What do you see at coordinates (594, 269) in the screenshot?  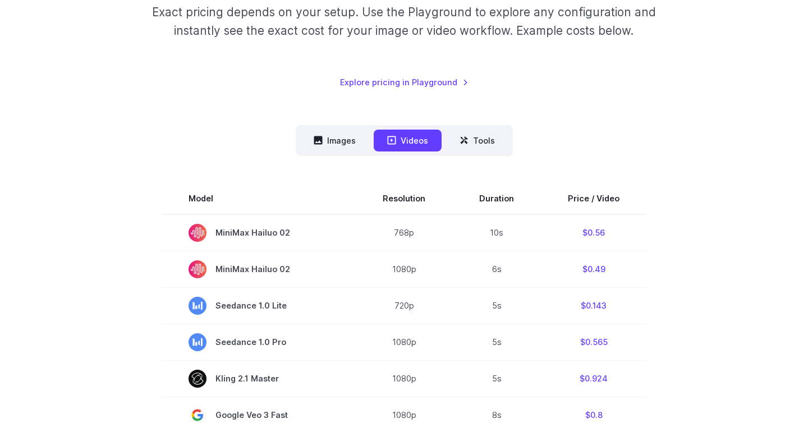 I see `td: $0.49` at bounding box center [594, 269].